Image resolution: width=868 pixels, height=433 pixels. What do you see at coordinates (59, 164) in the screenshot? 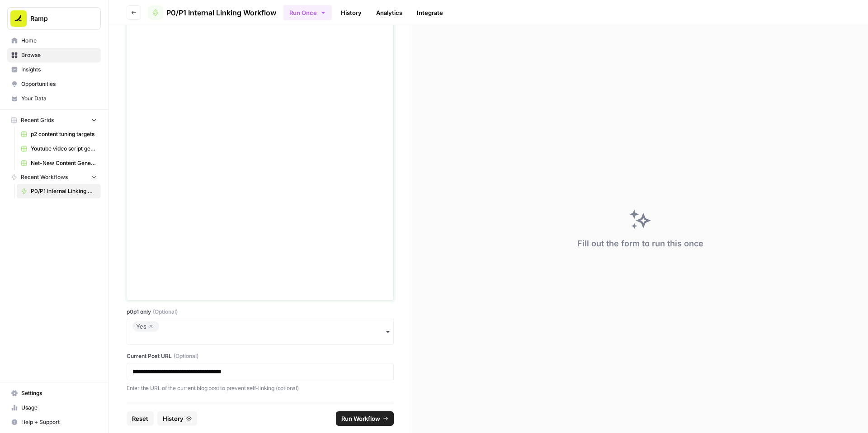
I see `a: Net-New Content Generator - Grid Template` at bounding box center [59, 164].